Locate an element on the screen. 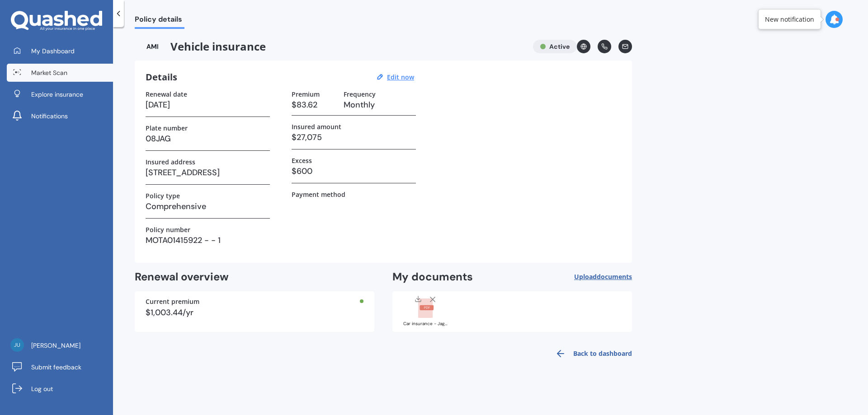 The width and height of the screenshot is (868, 415). a: Notifications is located at coordinates (59, 116).